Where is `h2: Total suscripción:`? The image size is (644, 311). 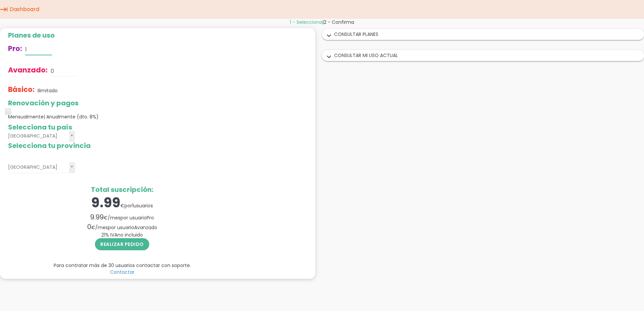 h2: Total suscripción: is located at coordinates (122, 189).